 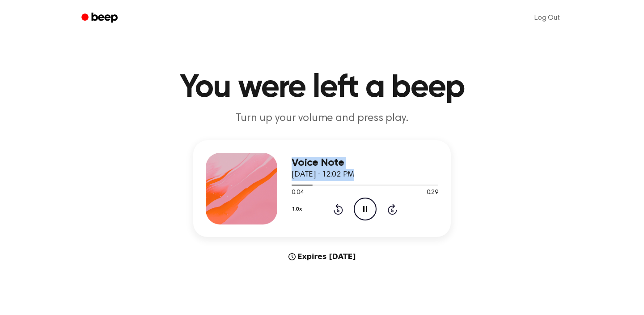 What do you see at coordinates (322, 118) in the screenshot?
I see `p: Turn up your volume and press play.` at bounding box center [322, 118].